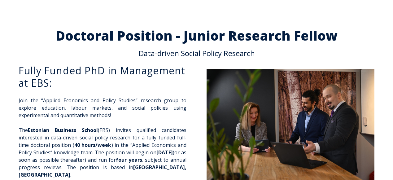  What do you see at coordinates (102, 152) in the screenshot?
I see `p: The (EBS) invites qualified candidates interested in data-driven social policy research for a ful...` at bounding box center [102, 152].